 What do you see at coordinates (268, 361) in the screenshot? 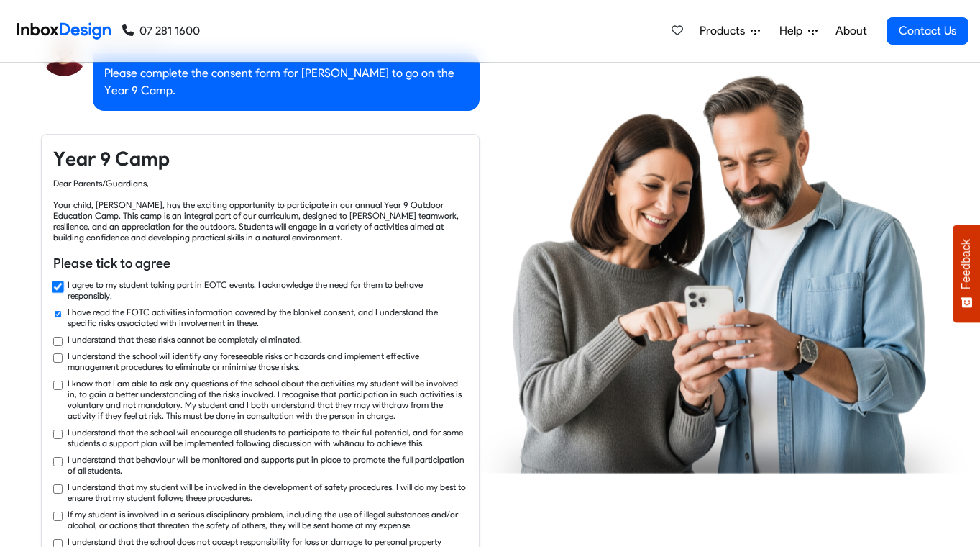
I see `label: I understand the school will identify any foreseeable risks or hazards and implement effective ma...` at bounding box center [268, 361].